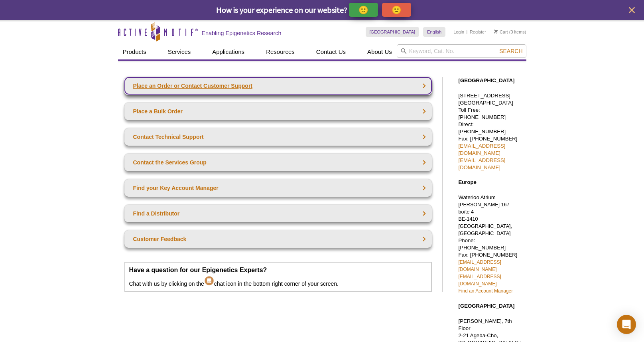 This screenshot has height=342, width=644. What do you see at coordinates (434, 32) in the screenshot?
I see `a: English` at bounding box center [434, 32].